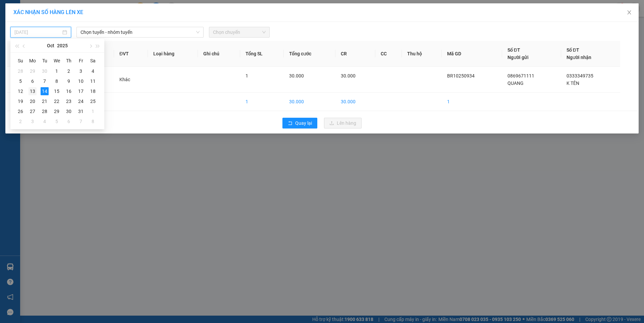  What do you see at coordinates (81, 101) in the screenshot?
I see `div: 24` at bounding box center [81, 101].